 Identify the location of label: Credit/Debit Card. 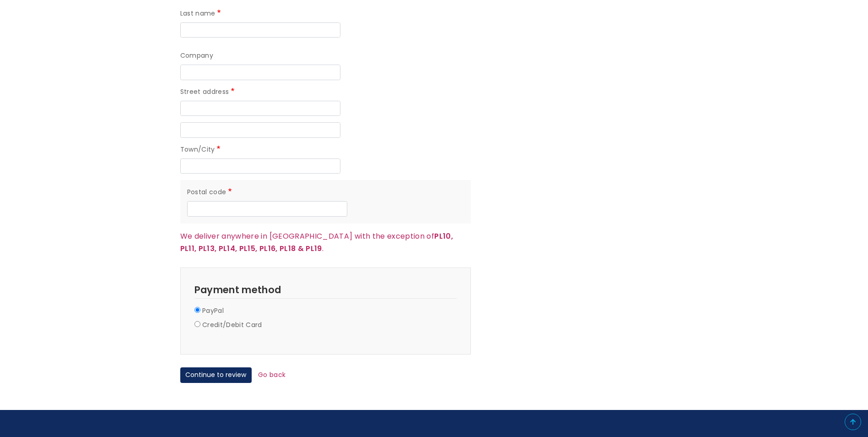
(232, 325).